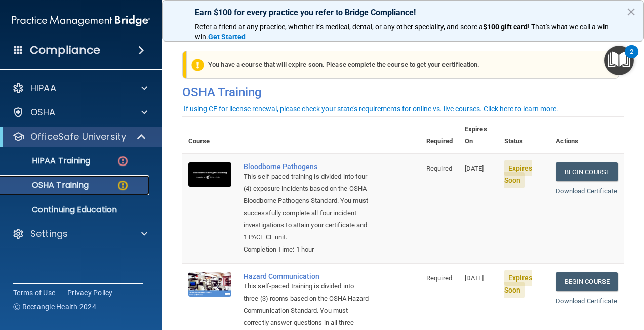 The image size is (644, 330). What do you see at coordinates (122, 162) in the screenshot?
I see `img: danger-circle.6113f641.png` at bounding box center [122, 162].